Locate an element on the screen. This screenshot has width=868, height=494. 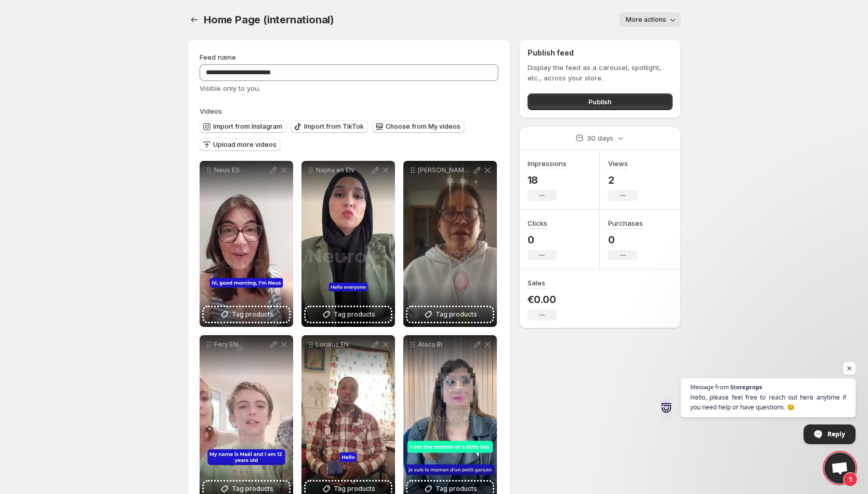
span: Publish is located at coordinates (599, 102).